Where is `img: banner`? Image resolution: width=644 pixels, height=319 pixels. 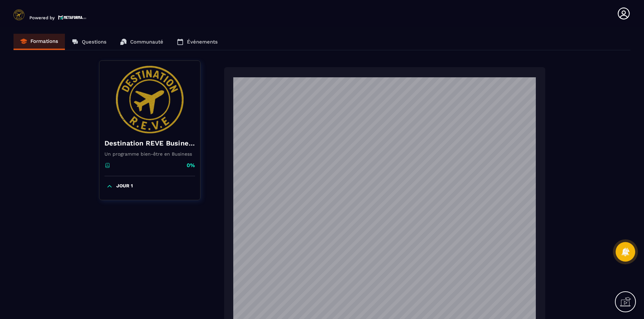 img: banner is located at coordinates (150, 100).